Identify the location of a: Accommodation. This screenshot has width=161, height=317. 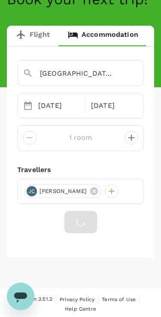
(103, 36).